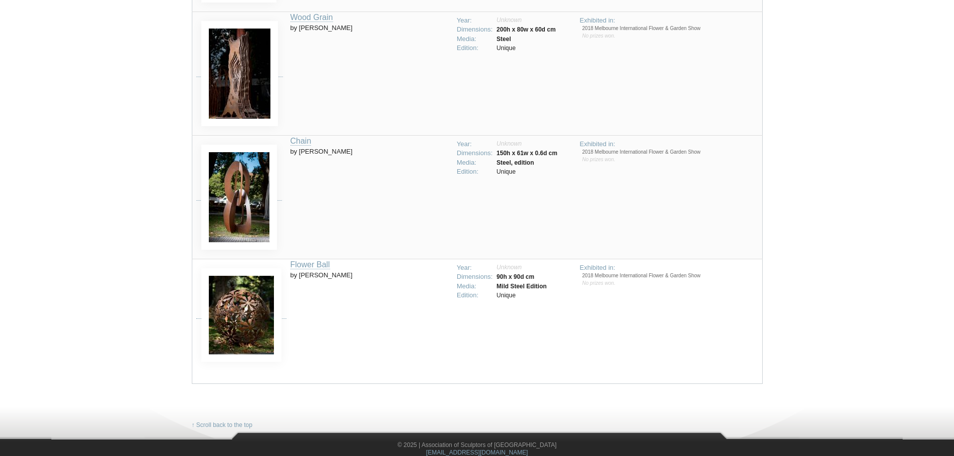 The image size is (954, 456). What do you see at coordinates (312, 18) in the screenshot?
I see `a: Wood Grain` at bounding box center [312, 18].